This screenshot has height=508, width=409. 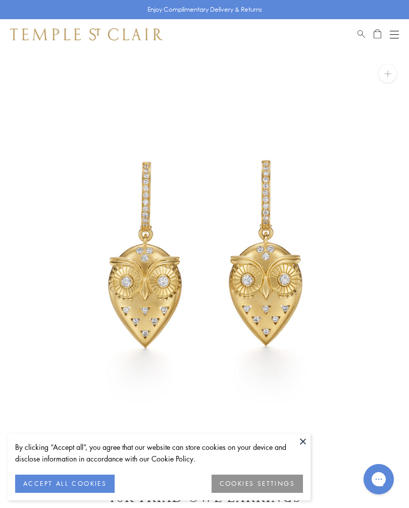 I want to click on button: Gorgias live chat, so click(x=20, y=19).